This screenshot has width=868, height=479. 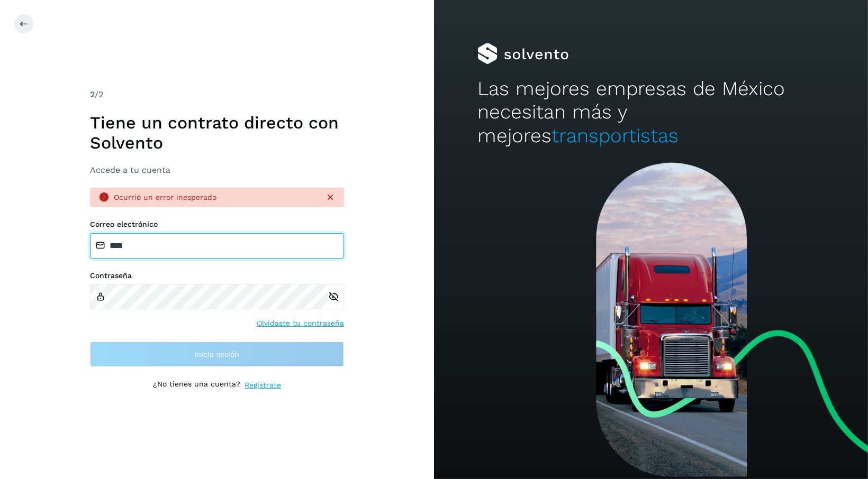 What do you see at coordinates (217, 224) in the screenshot?
I see `label: Correo electrónico` at bounding box center [217, 224].